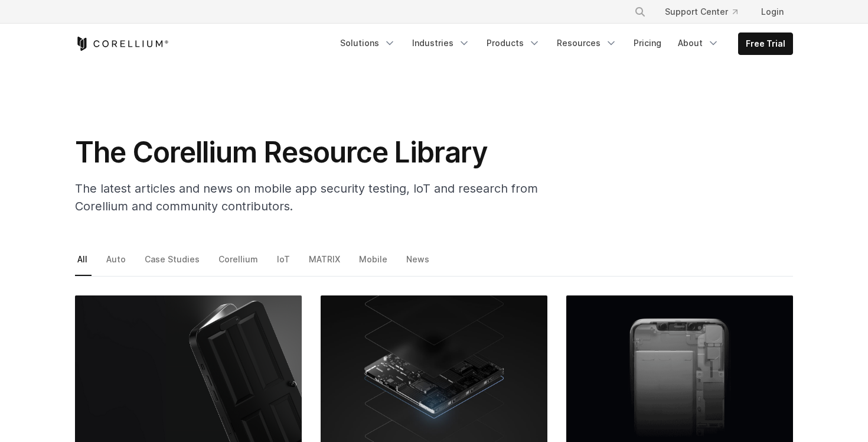 This screenshot has width=868, height=442. What do you see at coordinates (83, 264) in the screenshot?
I see `a: All` at bounding box center [83, 264].